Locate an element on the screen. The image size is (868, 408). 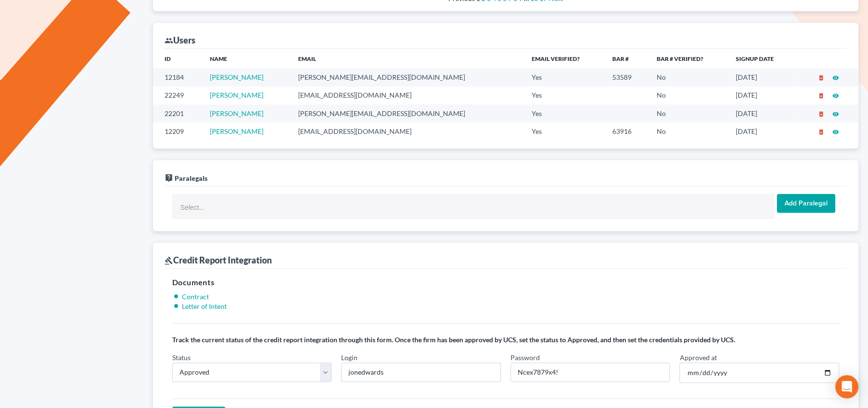
th: Name is located at coordinates (246, 58).